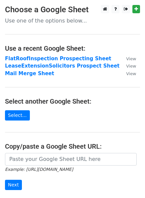 This screenshot has width=145, height=198. Describe the element at coordinates (71, 159) in the screenshot. I see `input: Paste your Google Sheet URL here` at that location.